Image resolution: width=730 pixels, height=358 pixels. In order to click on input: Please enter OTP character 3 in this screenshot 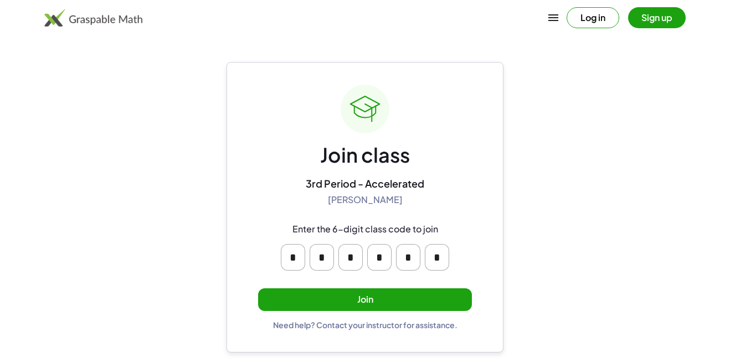, I will do `click(351, 258)`.